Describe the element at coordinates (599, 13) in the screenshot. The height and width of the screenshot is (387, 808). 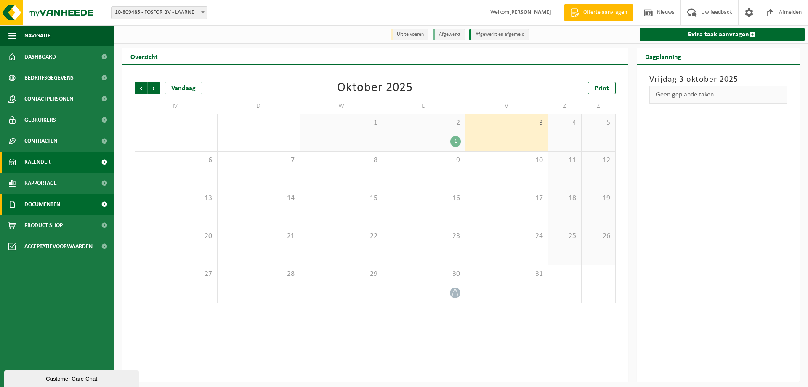
I see `a: Offerte aanvragen` at that location.